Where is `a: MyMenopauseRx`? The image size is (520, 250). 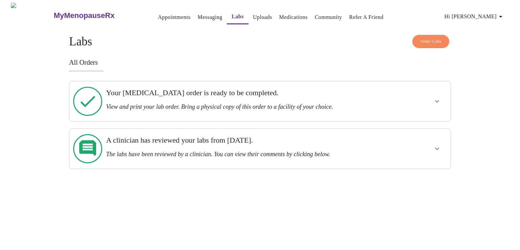 a: MyMenopauseRx is located at coordinates (97, 16).